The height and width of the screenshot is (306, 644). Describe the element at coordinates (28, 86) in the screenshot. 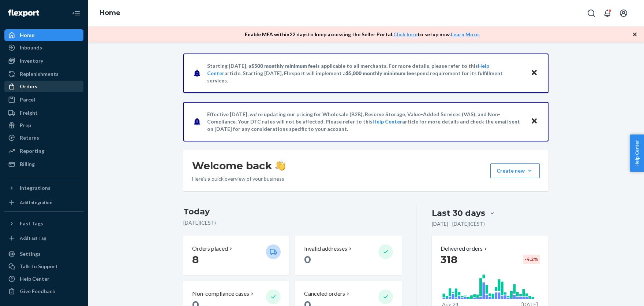

I see `div: Orders` at that location.